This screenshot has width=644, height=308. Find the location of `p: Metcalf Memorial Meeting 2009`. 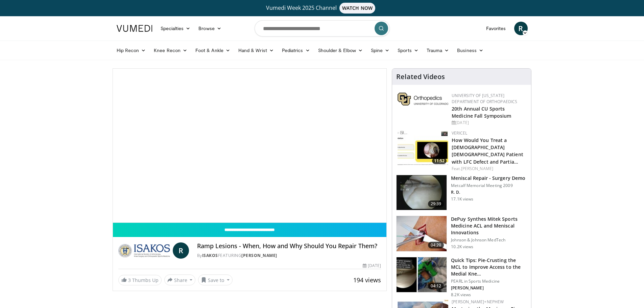

p: Metcalf Memorial Meeting 2009 is located at coordinates (488, 186).